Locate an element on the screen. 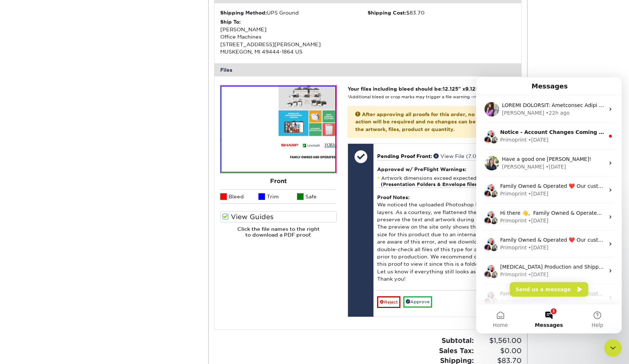 The image size is (629, 364). a: more info is located at coordinates (483, 97).